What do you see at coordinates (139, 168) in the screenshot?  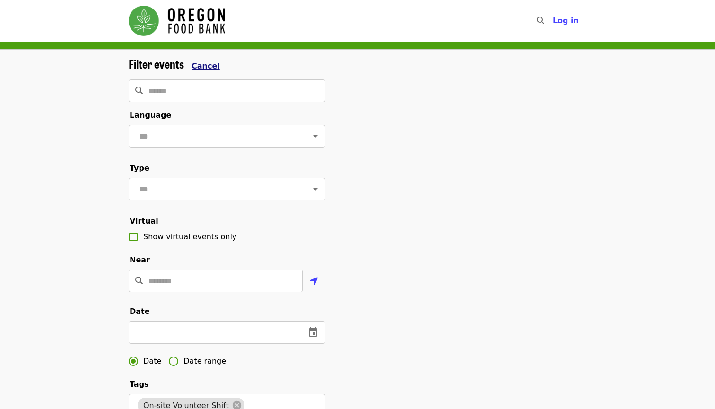 I see `span: Type` at bounding box center [139, 168].